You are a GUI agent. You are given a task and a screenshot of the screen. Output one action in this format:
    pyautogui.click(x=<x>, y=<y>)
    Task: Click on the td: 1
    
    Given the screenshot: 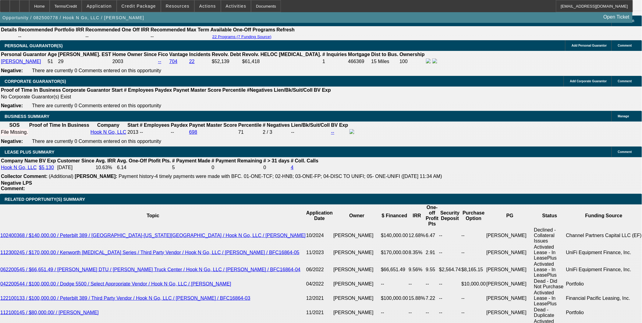 What is the action you would take?
    pyautogui.click(x=334, y=62)
    